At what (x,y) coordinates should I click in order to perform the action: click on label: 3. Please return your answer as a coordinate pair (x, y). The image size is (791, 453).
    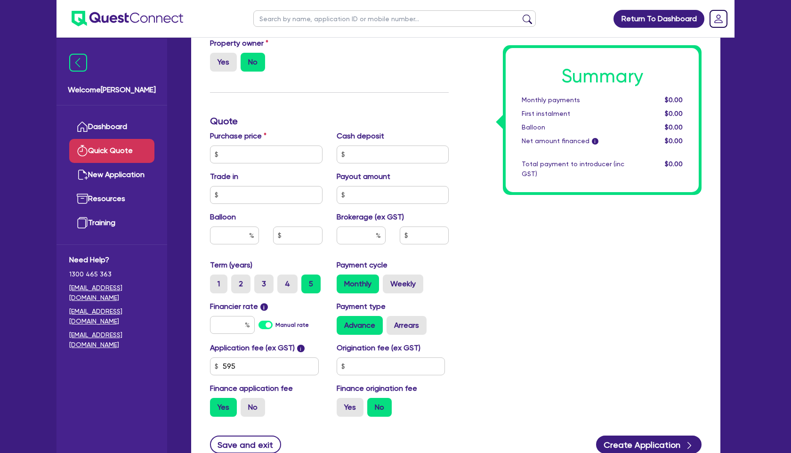
    Looking at the image, I should click on (264, 284).